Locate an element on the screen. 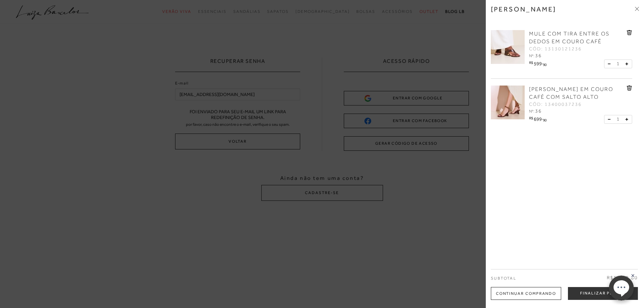  a: MULE COM TIRA ENTRE OS DEDOS EM COURO CAFÉ is located at coordinates (577, 38).